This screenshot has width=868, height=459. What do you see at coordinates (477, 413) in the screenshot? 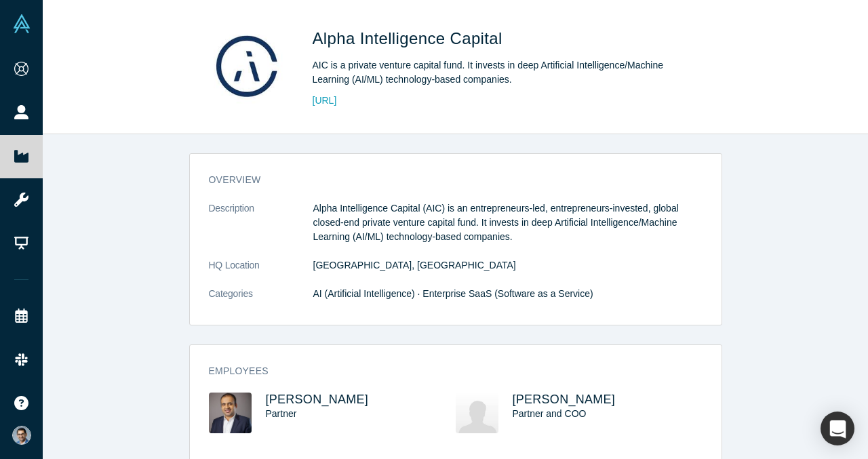
I see `img: Arnaud Barthelemy's Profile Image` at bounding box center [477, 413].